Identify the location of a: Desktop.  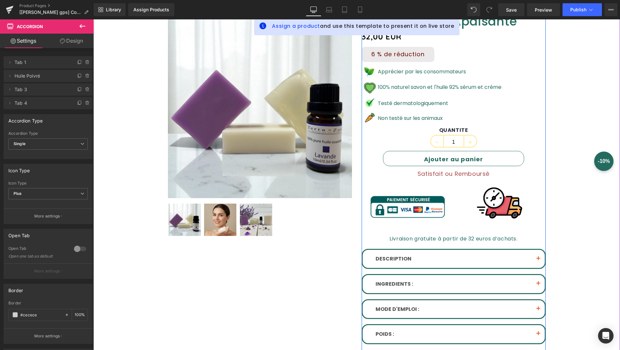
(314, 10).